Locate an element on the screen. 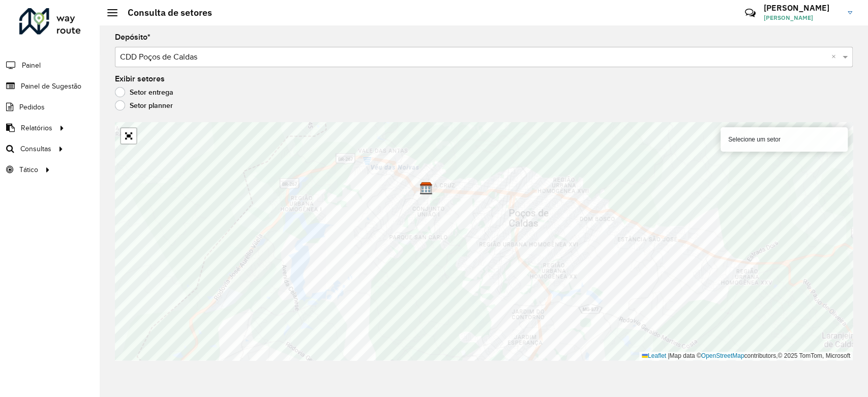  label: Setor planner is located at coordinates (144, 105).